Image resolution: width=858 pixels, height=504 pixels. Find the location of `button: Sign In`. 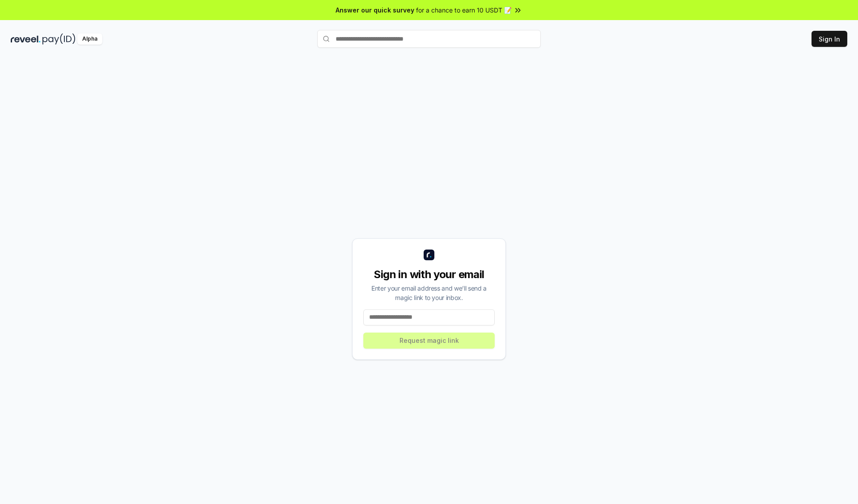

button: Sign In is located at coordinates (829, 39).